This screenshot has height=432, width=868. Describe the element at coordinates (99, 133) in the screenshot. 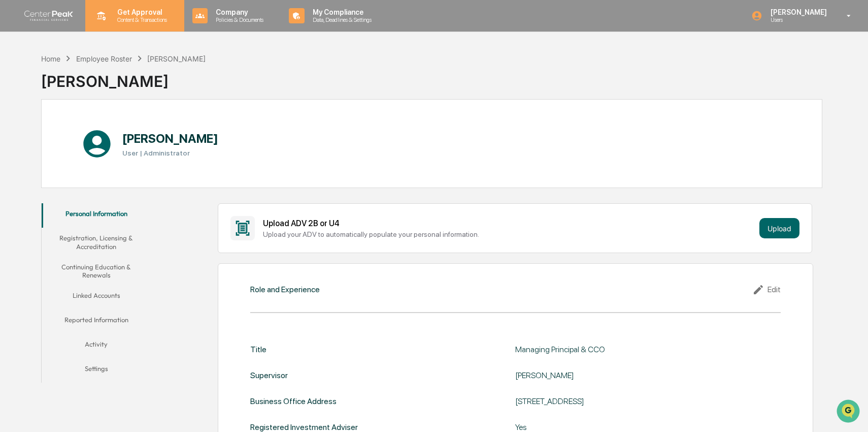

I see `a: 🗄️Attestations` at that location.